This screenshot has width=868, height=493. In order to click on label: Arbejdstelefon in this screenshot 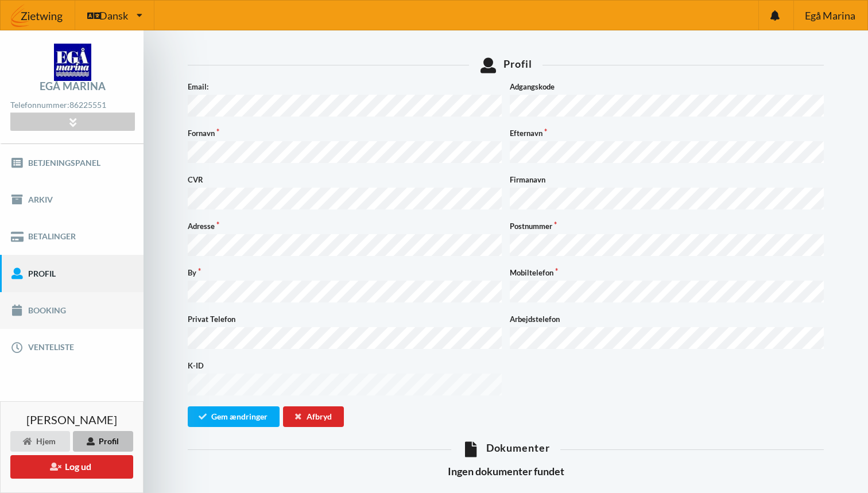, I will do `click(666, 319)`.